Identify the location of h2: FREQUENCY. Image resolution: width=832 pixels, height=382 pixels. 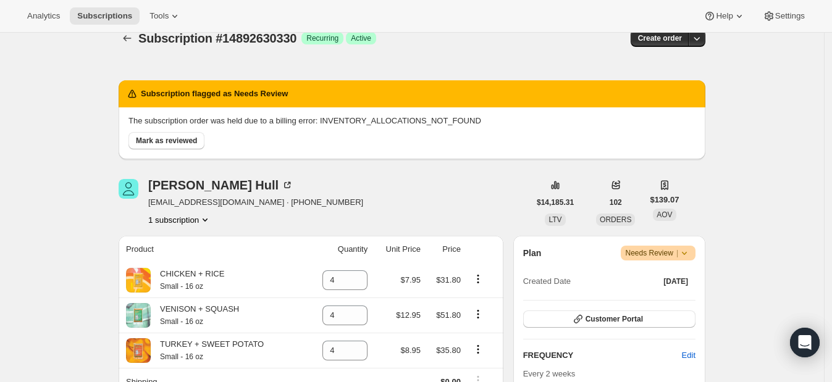
(602, 356).